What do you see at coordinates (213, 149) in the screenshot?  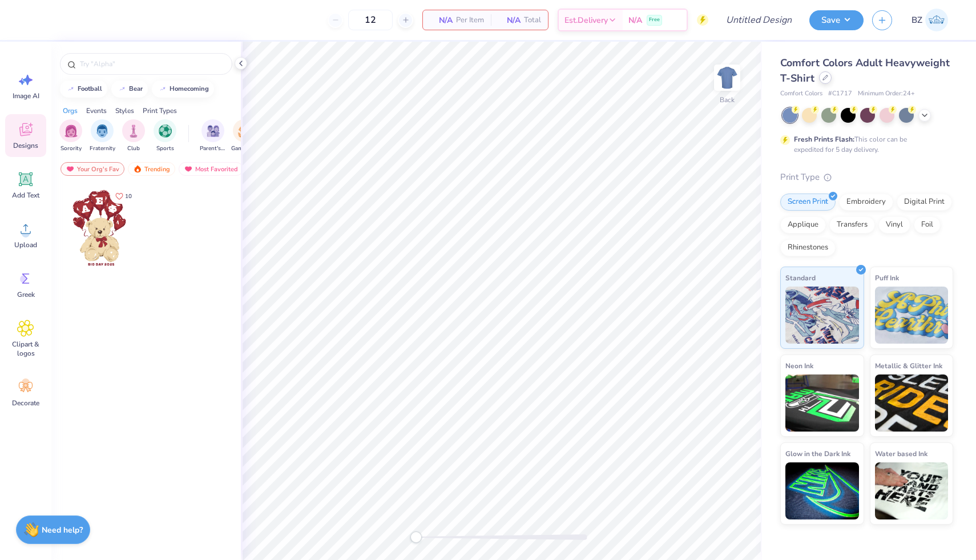 I see `span: Parent's Weekend` at bounding box center [213, 149].